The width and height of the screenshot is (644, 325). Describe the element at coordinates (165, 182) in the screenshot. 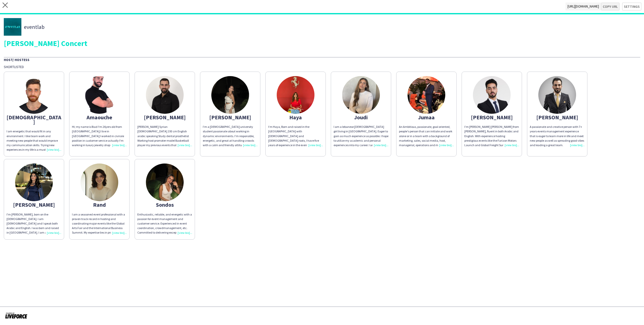

I see `img: thumb-67fe5c5cc902d.jpeg` at that location.